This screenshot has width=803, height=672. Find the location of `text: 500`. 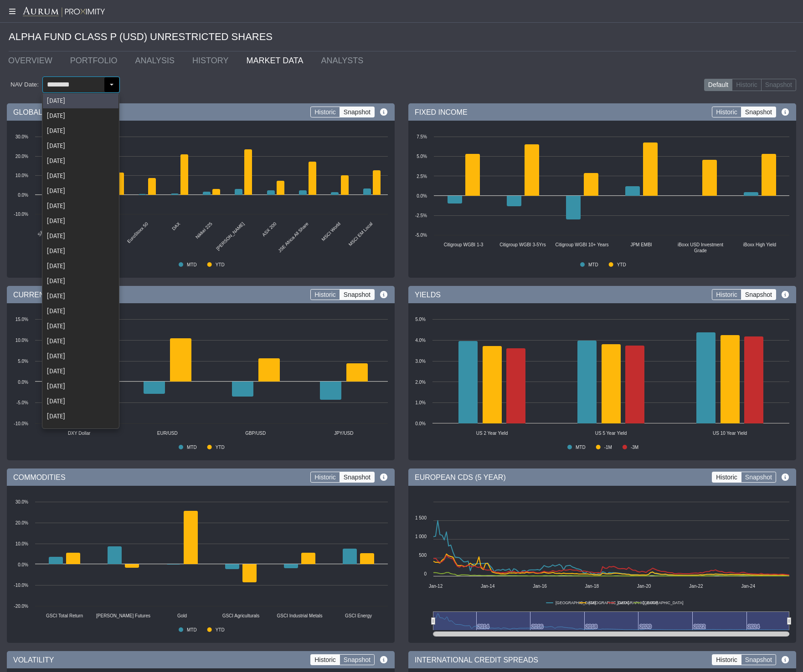

text: 500 is located at coordinates (422, 555).